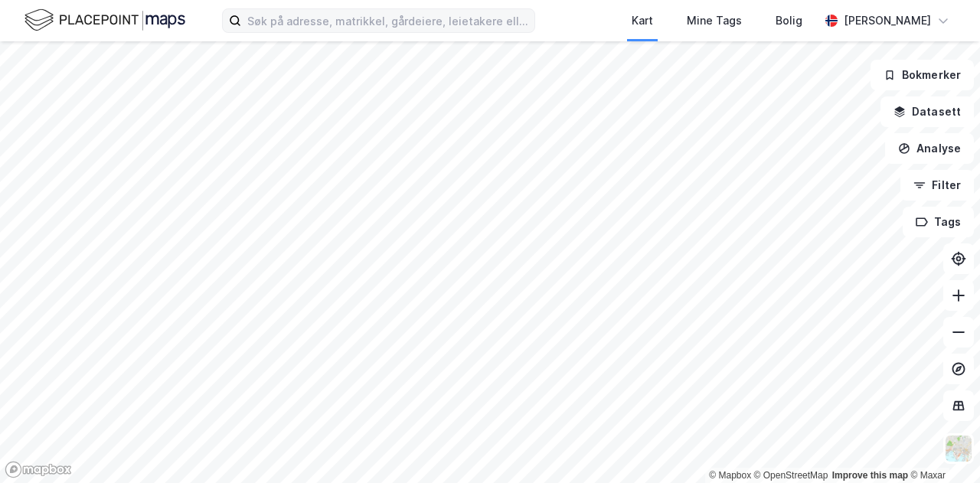  I want to click on div: Chat Widget, so click(942, 447).